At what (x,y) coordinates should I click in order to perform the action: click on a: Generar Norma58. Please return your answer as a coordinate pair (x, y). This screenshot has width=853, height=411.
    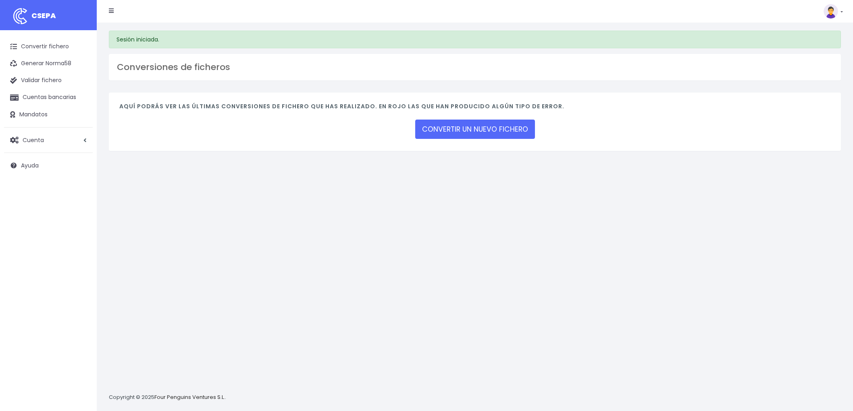
    Looking at the image, I should click on (48, 64).